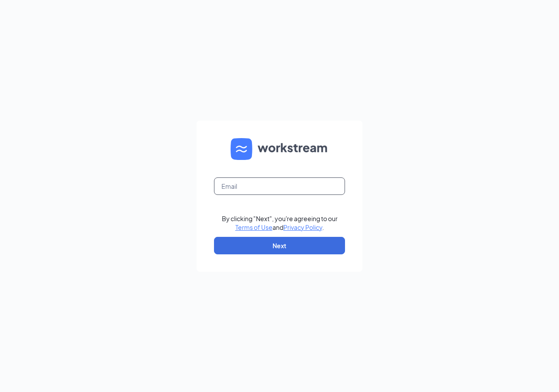  I want to click on input: Email, so click(280, 186).